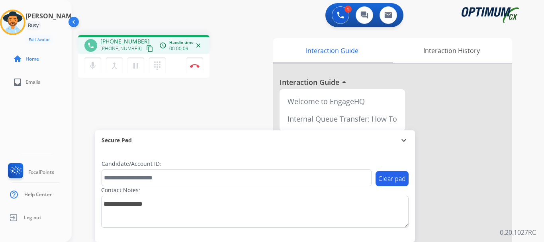 Image resolution: width=544 pixels, height=242 pixels. I want to click on span: Help Center, so click(38, 194).